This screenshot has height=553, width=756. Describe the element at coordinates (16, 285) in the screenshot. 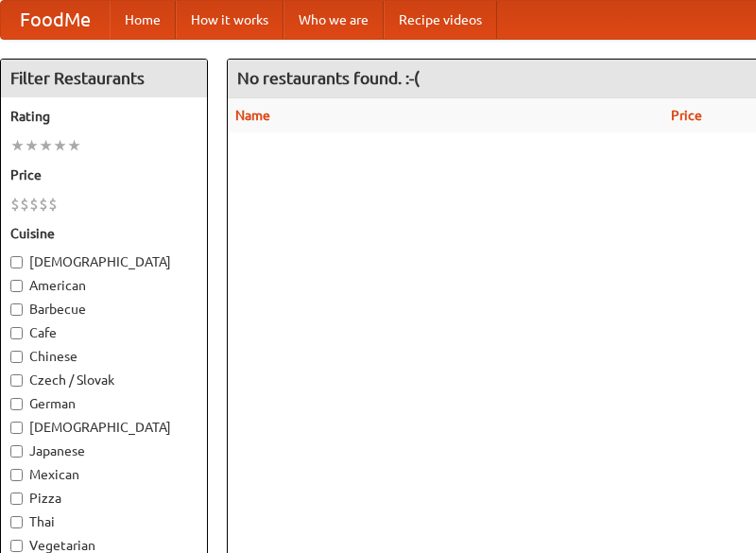

I see `input: American` at that location.